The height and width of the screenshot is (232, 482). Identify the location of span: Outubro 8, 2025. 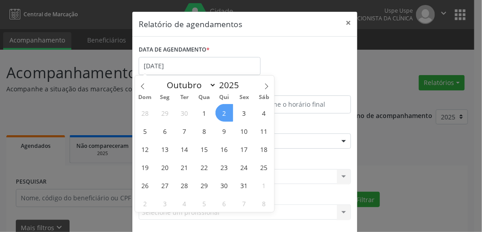
(204, 131).